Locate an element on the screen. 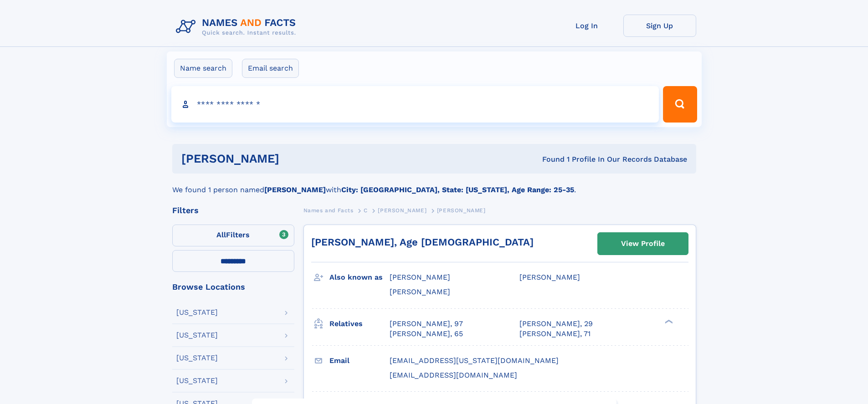 Image resolution: width=868 pixels, height=404 pixels. a: Names and Facts is located at coordinates (328, 210).